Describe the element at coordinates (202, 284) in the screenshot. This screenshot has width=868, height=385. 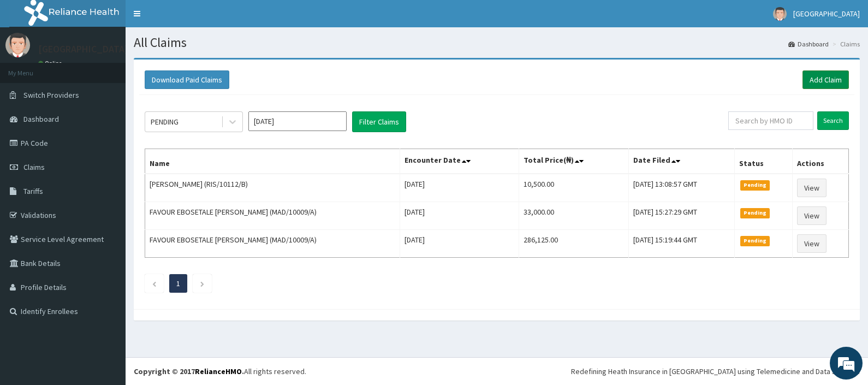
I see `a: Next page` at that location.